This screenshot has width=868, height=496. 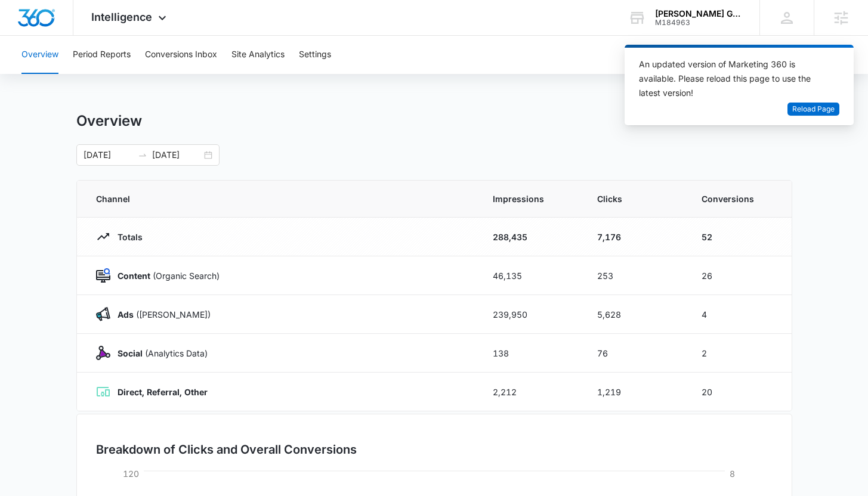 I want to click on td: 76, so click(x=635, y=353).